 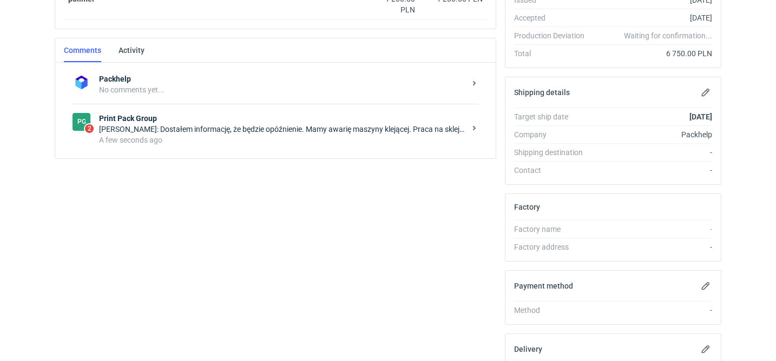 I want to click on div: 6 750.00 PLN, so click(x=652, y=54).